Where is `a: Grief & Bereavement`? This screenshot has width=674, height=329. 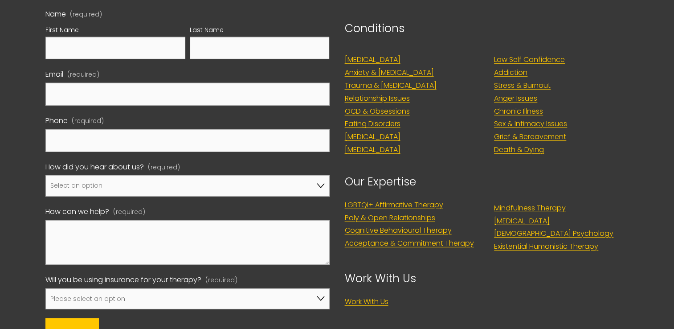
a: Grief & Bereavement is located at coordinates (530, 137).